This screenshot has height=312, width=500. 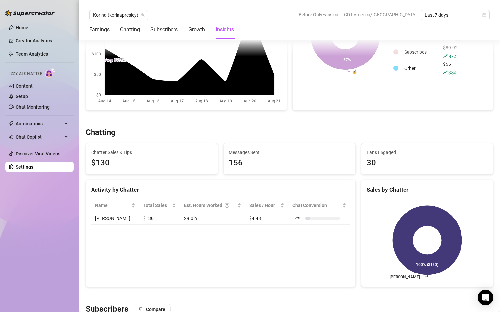 I want to click on span: Compare, so click(x=156, y=310).